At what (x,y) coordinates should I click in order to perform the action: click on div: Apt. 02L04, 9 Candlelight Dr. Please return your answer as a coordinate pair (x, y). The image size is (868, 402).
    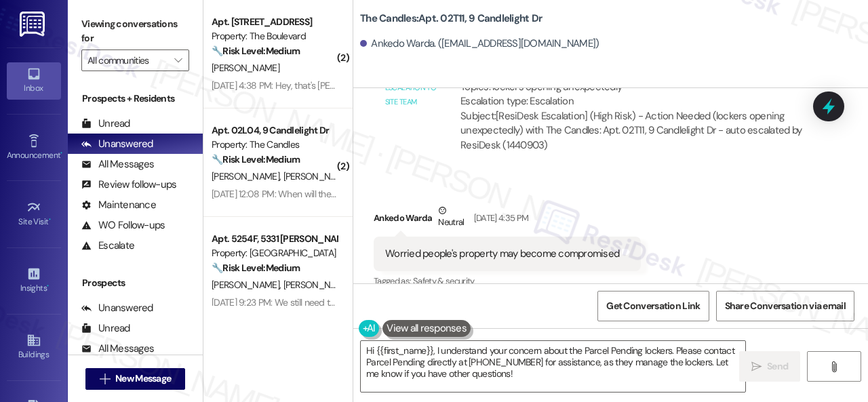
    Looking at the image, I should click on (274, 130).